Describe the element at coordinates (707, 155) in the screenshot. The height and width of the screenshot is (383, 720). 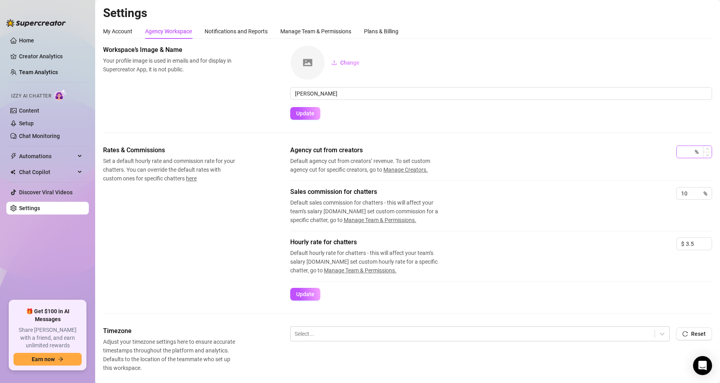
I see `span: down` at that location.